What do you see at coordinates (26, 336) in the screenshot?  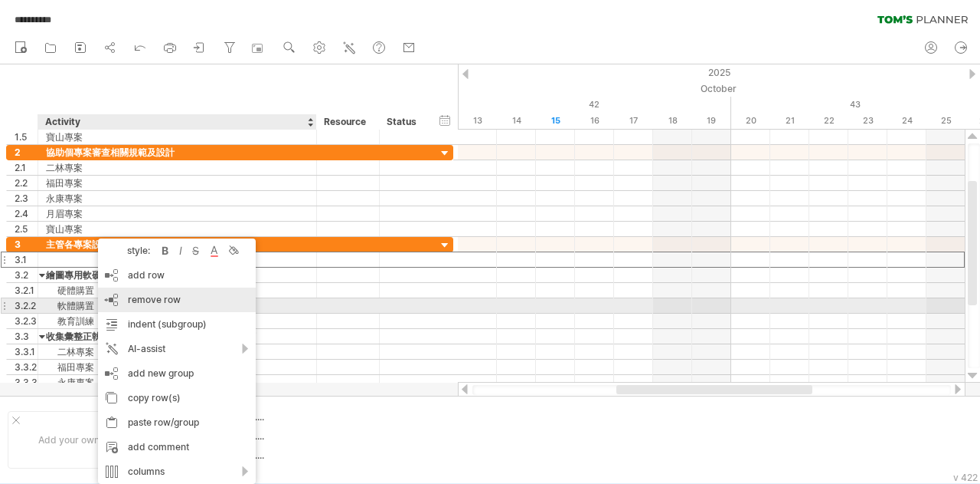 I see `div: 3.3` at bounding box center [26, 336].